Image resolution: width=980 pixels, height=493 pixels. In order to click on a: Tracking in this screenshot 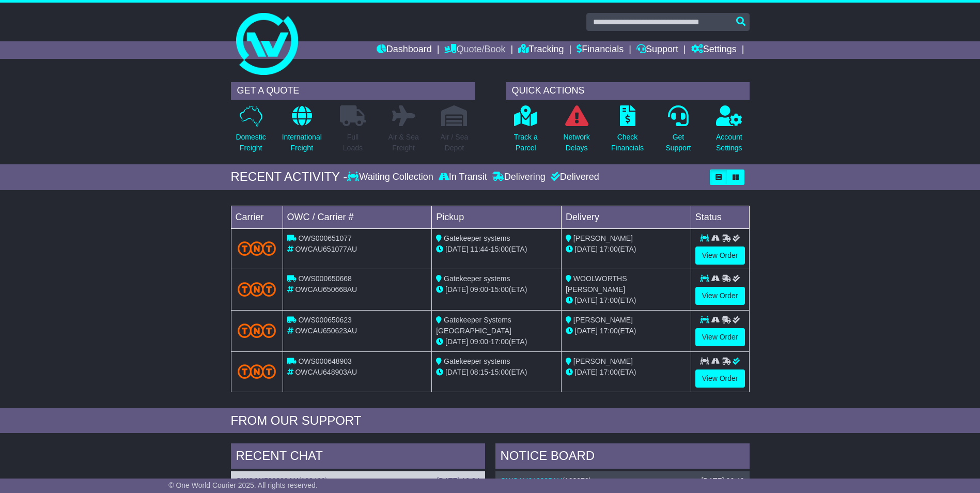, I will do `click(541, 50)`.